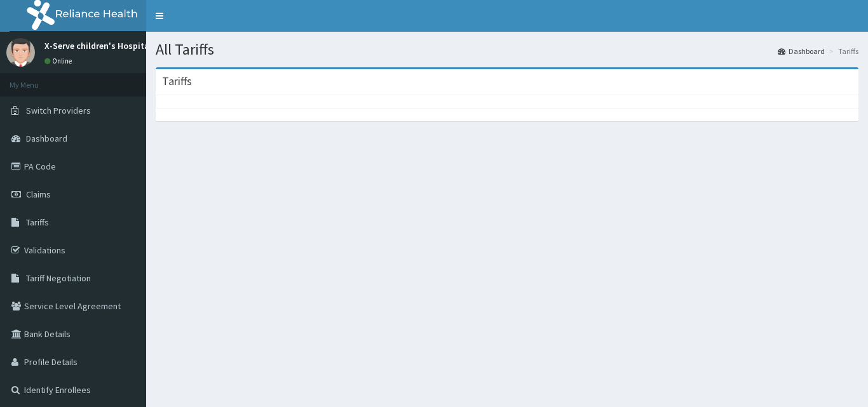  What do you see at coordinates (38, 194) in the screenshot?
I see `span: Claims` at bounding box center [38, 194].